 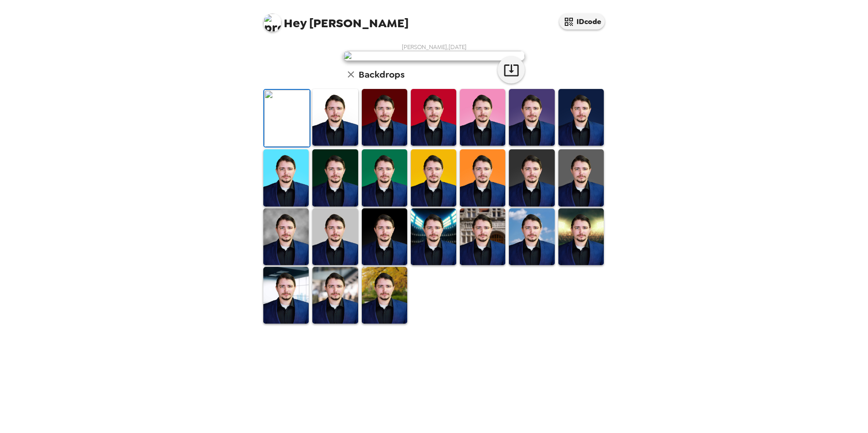 What do you see at coordinates (582, 21) in the screenshot?
I see `button: IDcode` at bounding box center [582, 21].